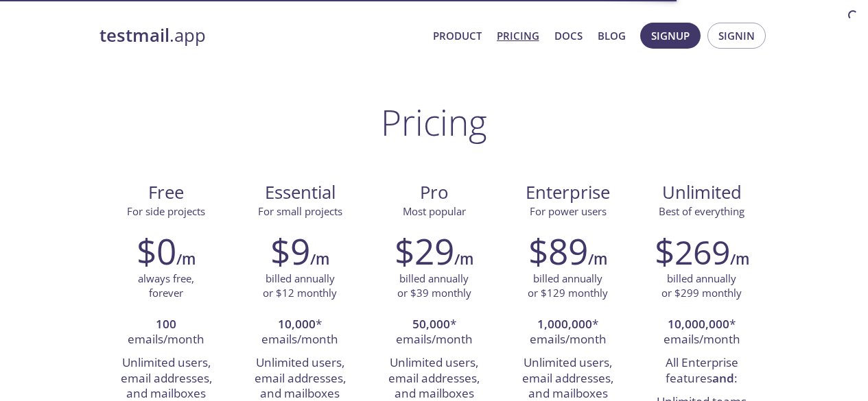 The width and height of the screenshot is (868, 401). I want to click on span: Pro, so click(434, 193).